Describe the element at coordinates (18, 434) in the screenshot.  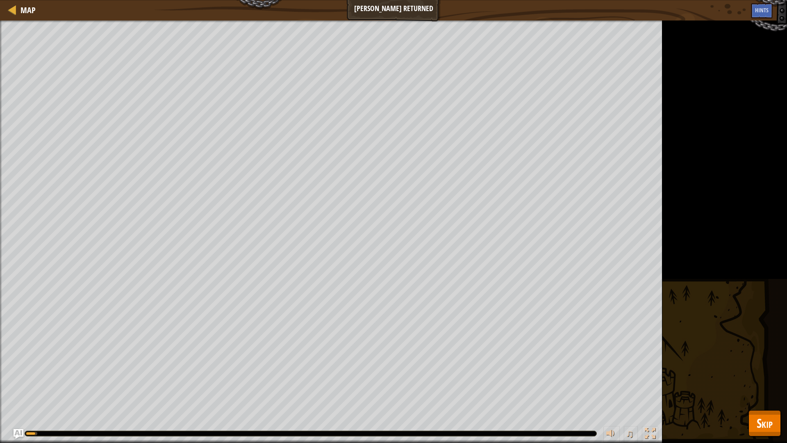
I see `button: Ask AI` at that location.